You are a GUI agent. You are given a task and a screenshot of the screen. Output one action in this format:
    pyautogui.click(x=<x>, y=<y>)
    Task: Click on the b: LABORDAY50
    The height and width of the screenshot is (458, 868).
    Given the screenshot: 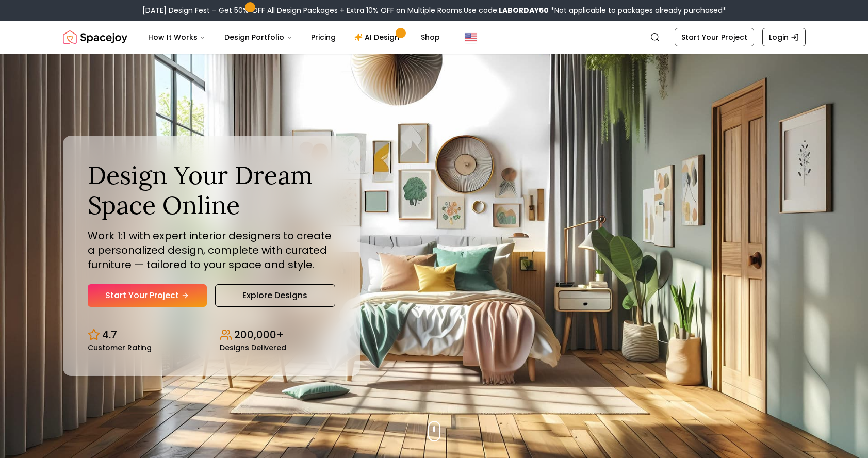 What is the action you would take?
    pyautogui.click(x=523, y=10)
    